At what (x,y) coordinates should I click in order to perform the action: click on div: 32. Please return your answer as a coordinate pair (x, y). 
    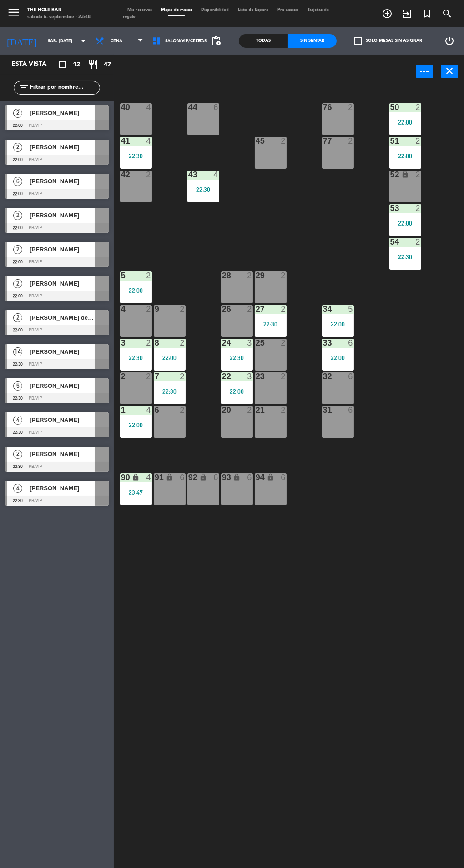
    Looking at the image, I should click on (323, 377).